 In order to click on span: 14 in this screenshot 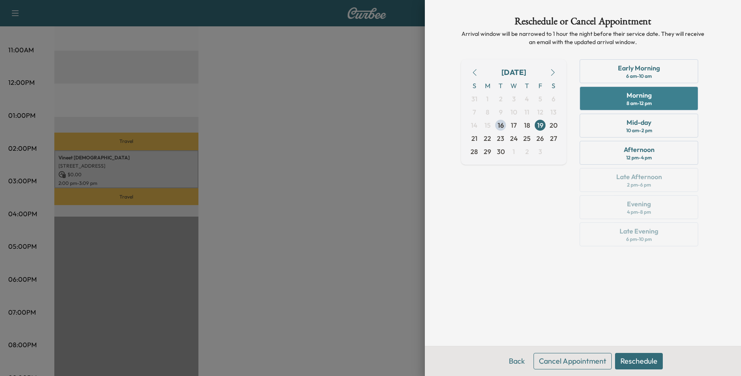, I will do `click(474, 125)`.